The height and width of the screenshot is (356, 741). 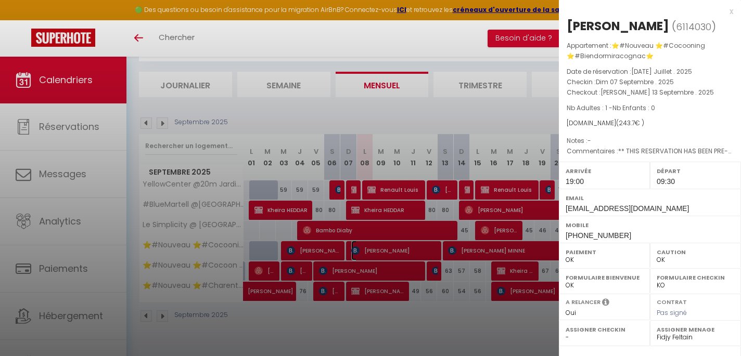 I want to click on span: 09:30, so click(x=665, y=182).